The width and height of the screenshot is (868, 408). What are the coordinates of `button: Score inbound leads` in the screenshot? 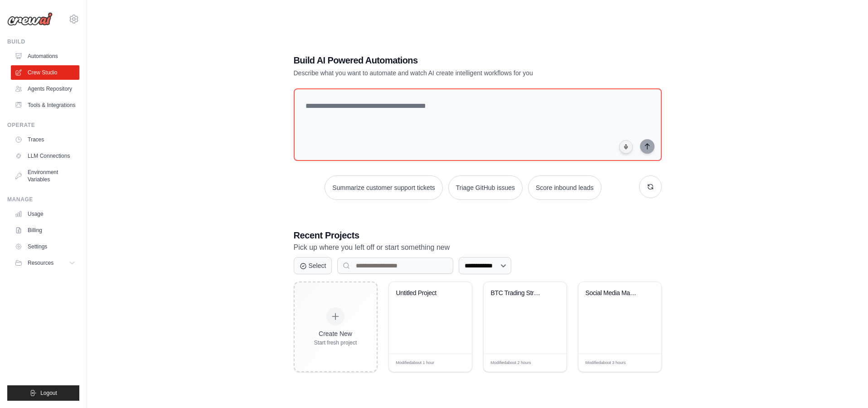 It's located at (564, 187).